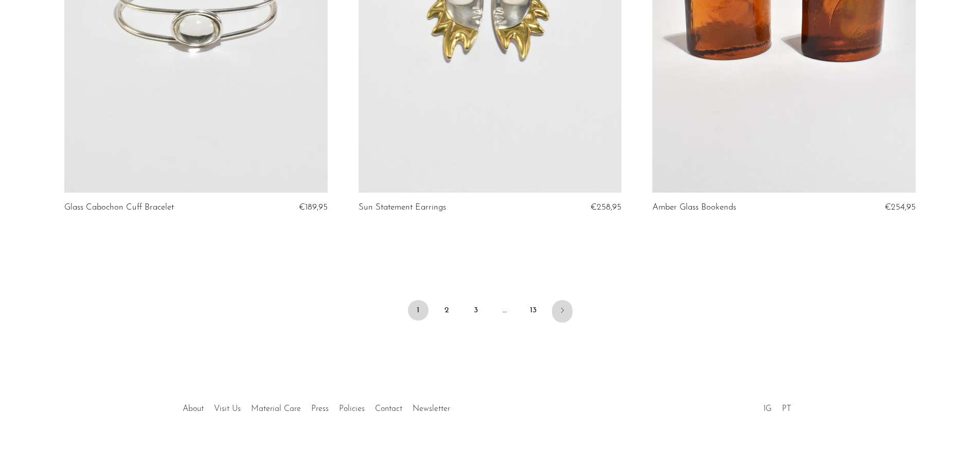  Describe the element at coordinates (402, 208) in the screenshot. I see `a: Sun Statement Earrings` at that location.